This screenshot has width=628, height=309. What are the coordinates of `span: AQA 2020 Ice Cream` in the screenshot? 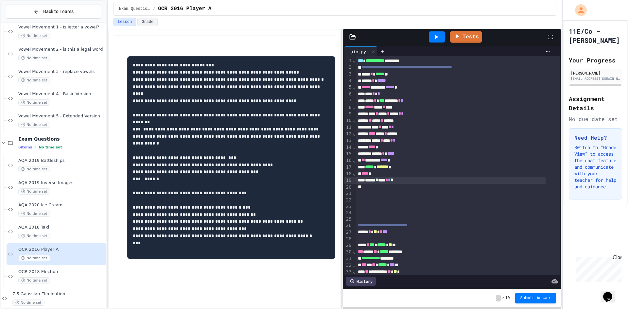 It's located at (62, 205).